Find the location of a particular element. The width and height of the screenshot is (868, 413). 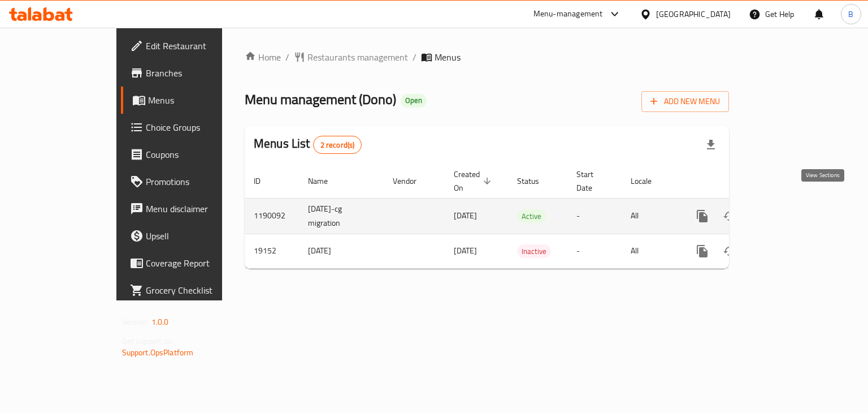

span: Created On is located at coordinates (474, 181).